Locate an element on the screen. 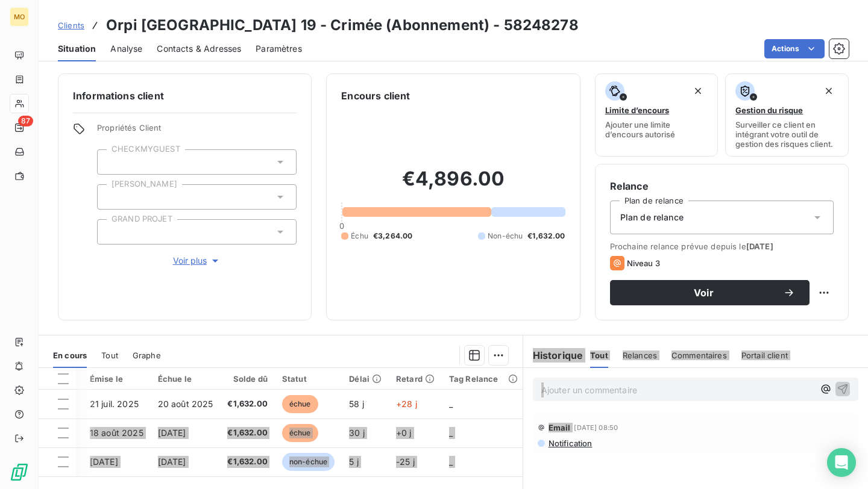  span: Prochaine relance prévue depuis le is located at coordinates (722, 246).